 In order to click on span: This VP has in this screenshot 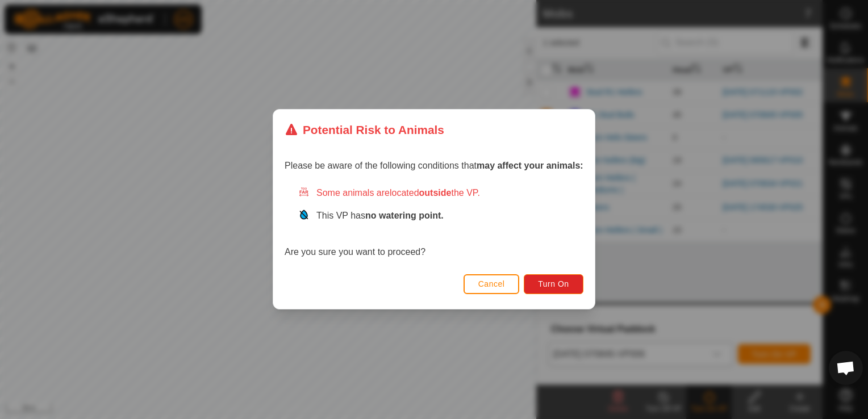, I will do `click(380, 216)`.